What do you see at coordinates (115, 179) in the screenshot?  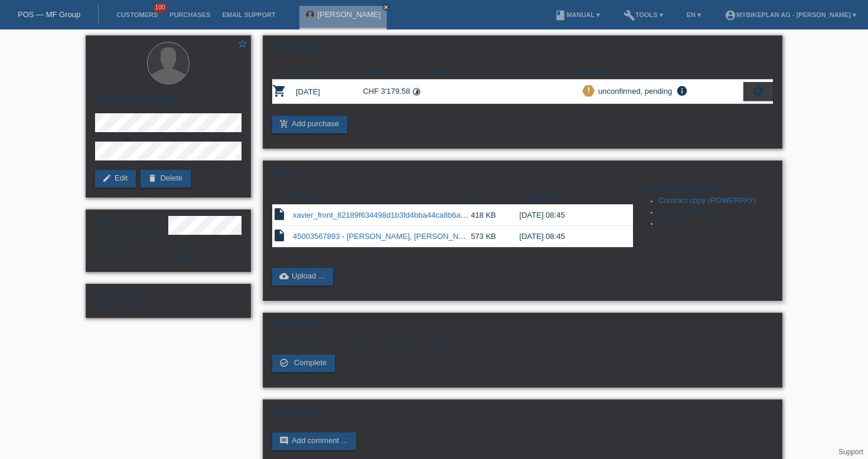 I see `a: editEdit` at bounding box center [115, 179].